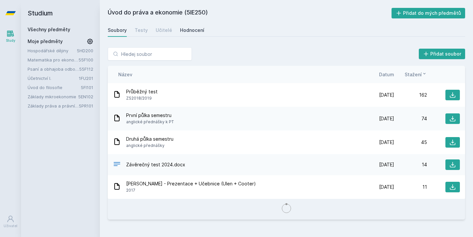 Image resolution: width=473 pixels, height=237 pixels. Describe the element at coordinates (416, 74) in the screenshot. I see `button: Stažení` at that location.